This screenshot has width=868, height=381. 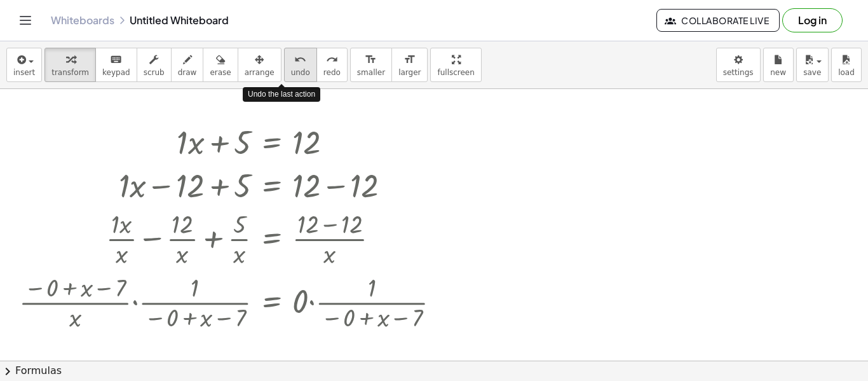 What do you see at coordinates (70, 65) in the screenshot?
I see `button: transform` at bounding box center [70, 65].